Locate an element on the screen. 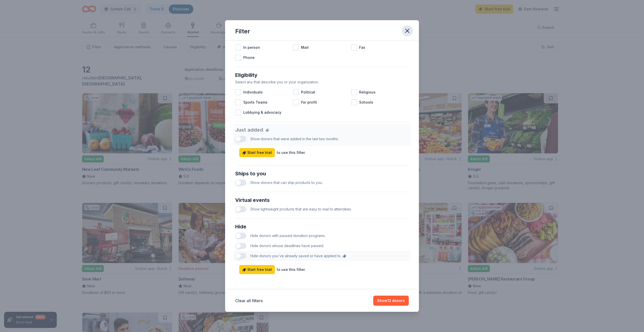  div: Filter is located at coordinates (243, 32).